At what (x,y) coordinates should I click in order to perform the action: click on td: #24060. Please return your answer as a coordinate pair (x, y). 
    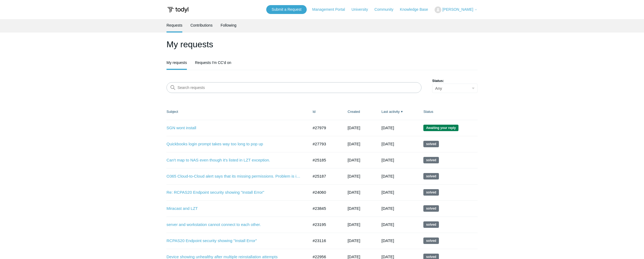
    Looking at the image, I should click on (325, 192).